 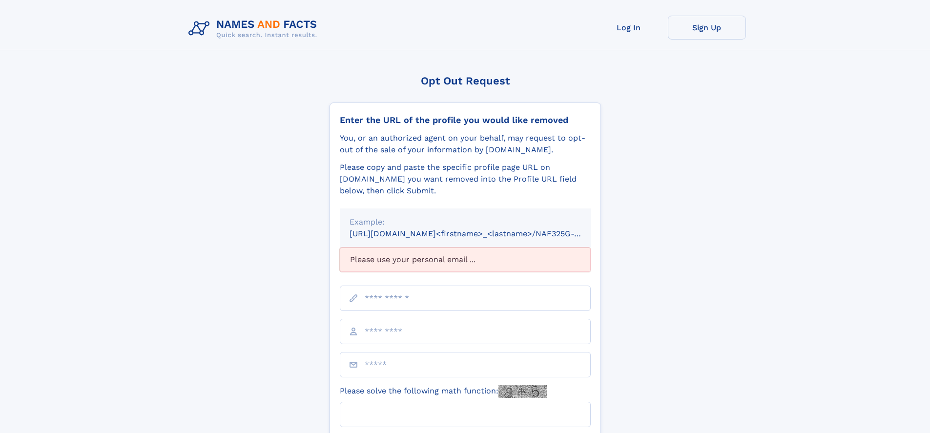 What do you see at coordinates (255, 29) in the screenshot?
I see `img: Logo Names and Facts` at bounding box center [255, 29].